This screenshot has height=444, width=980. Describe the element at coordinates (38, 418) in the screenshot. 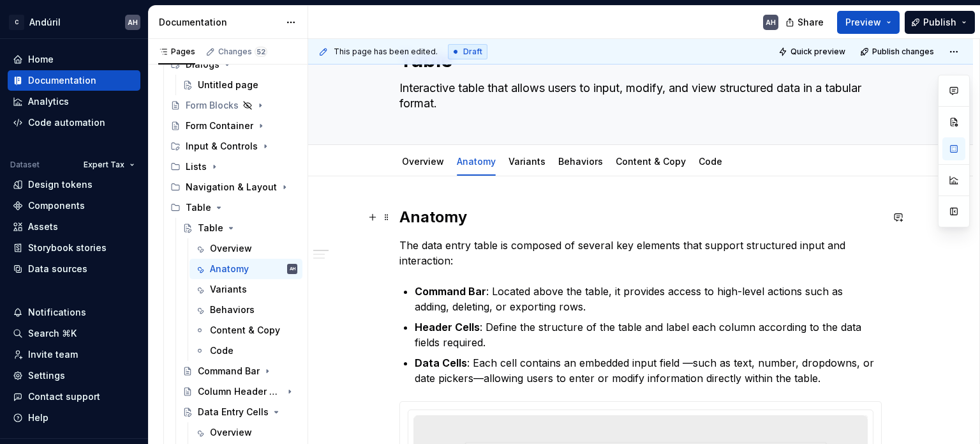

I see `div: Help` at that location.